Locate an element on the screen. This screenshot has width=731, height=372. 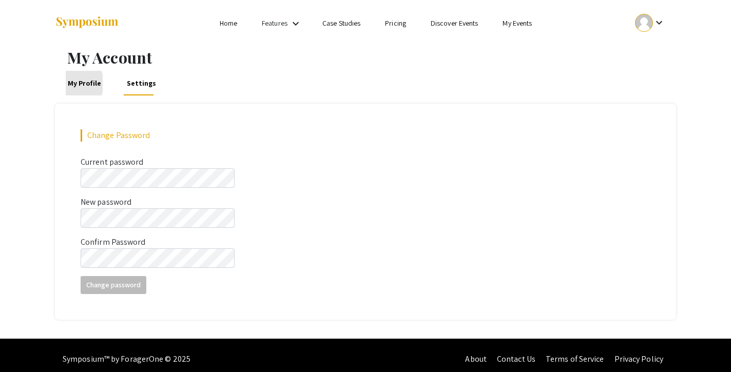
button: Expand account dropdown is located at coordinates (650, 23).